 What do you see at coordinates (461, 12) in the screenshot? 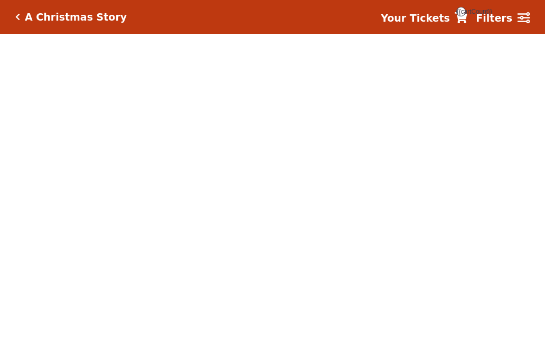
I see `span: {{cartCount}}` at bounding box center [461, 12].